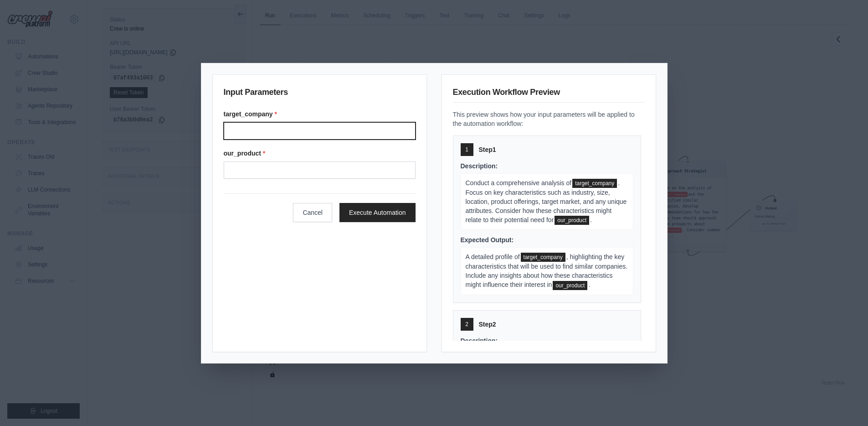  I want to click on p: This preview shows how your input parameters will be applied to the automation workflow:, so click(548, 119).